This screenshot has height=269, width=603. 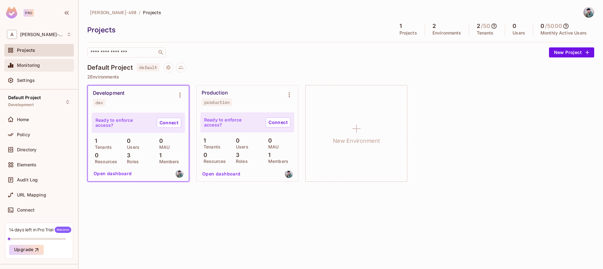 What do you see at coordinates (27, 150) in the screenshot?
I see `span: Directory` at bounding box center [27, 150].